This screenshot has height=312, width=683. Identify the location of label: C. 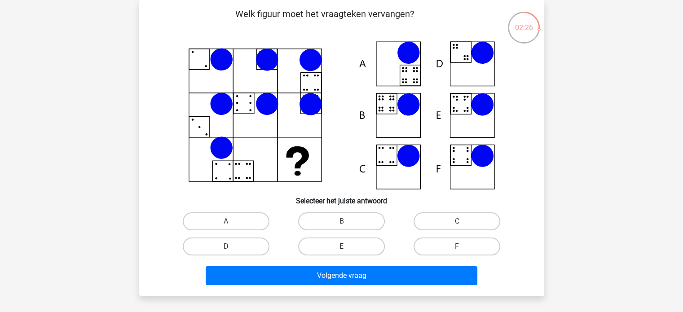
(457, 222).